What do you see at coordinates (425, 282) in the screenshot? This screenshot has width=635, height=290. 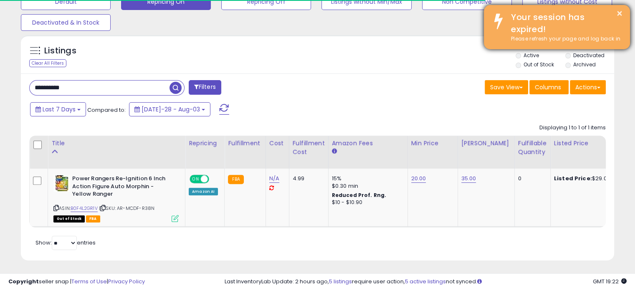 I see `div: Last InventoryLab Update: 2 hours ago, require user action, not synced.` at bounding box center [425, 282].